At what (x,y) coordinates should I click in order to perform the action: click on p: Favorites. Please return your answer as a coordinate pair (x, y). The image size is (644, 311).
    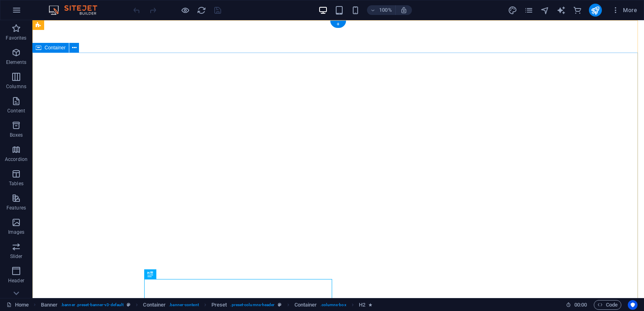
    Looking at the image, I should click on (16, 38).